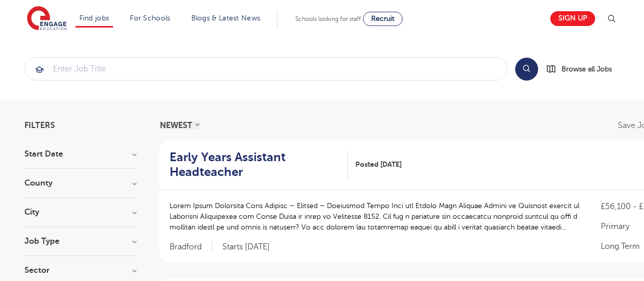 Image resolution: width=644 pixels, height=281 pixels. Describe the element at coordinates (226, 18) in the screenshot. I see `a: Blogs & Latest News` at that location.